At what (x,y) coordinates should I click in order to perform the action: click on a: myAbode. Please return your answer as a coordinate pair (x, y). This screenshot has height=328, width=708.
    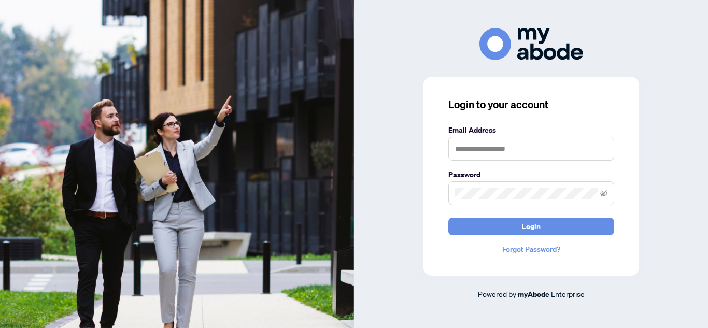
    Looking at the image, I should click on (533, 294).